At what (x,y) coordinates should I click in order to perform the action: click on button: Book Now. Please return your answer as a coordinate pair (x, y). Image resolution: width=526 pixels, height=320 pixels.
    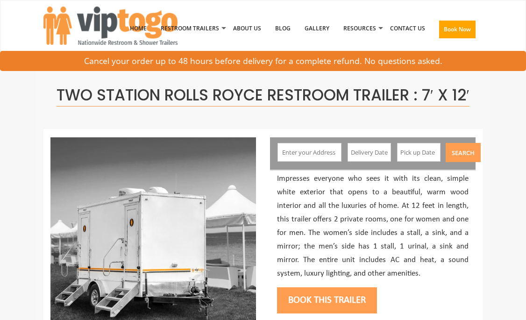
    Looking at the image, I should click on (458, 29).